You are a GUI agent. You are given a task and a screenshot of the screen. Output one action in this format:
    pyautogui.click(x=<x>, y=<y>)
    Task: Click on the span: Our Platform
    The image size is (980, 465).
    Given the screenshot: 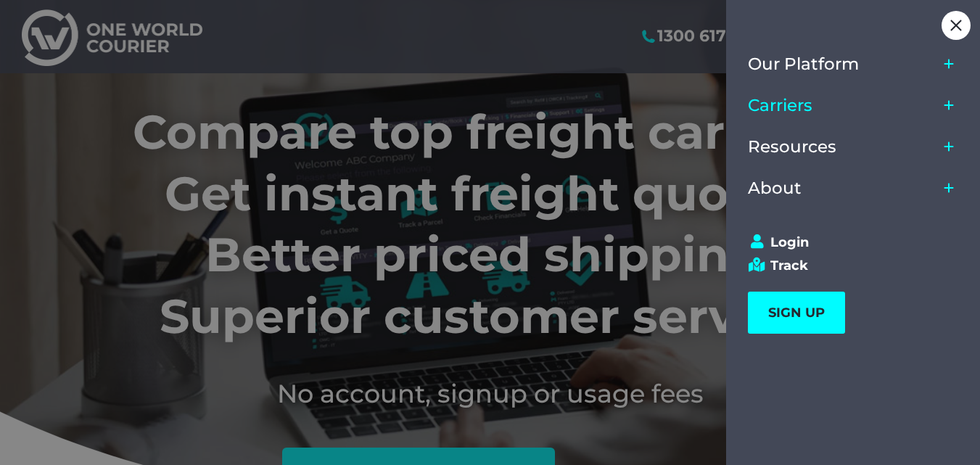 What is the action you would take?
    pyautogui.click(x=803, y=64)
    